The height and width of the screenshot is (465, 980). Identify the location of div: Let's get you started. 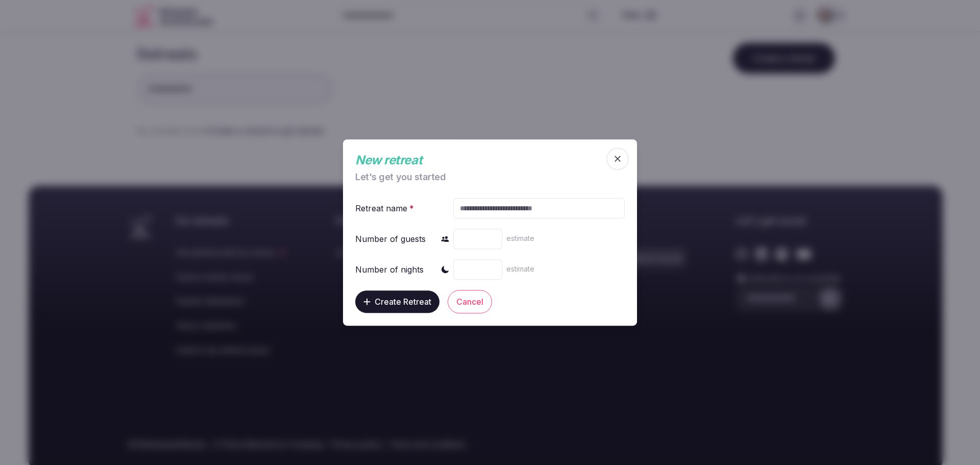
(480, 177).